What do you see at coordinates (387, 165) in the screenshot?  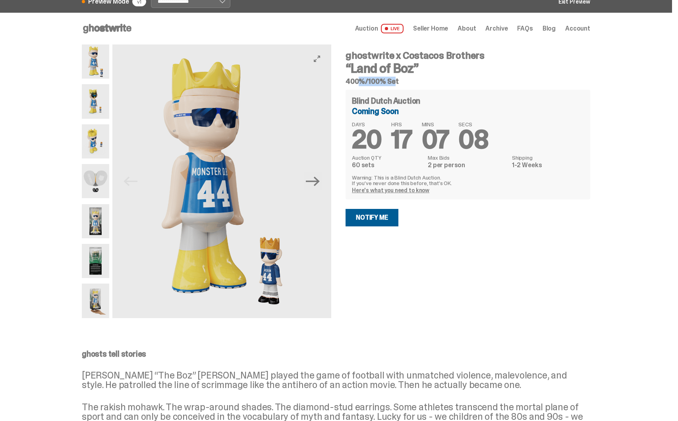 I see `dd: 60 sets` at bounding box center [387, 165].